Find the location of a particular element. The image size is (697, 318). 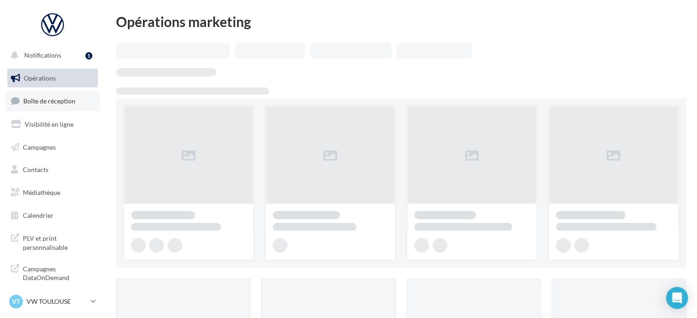

div: 1 is located at coordinates (89, 56).